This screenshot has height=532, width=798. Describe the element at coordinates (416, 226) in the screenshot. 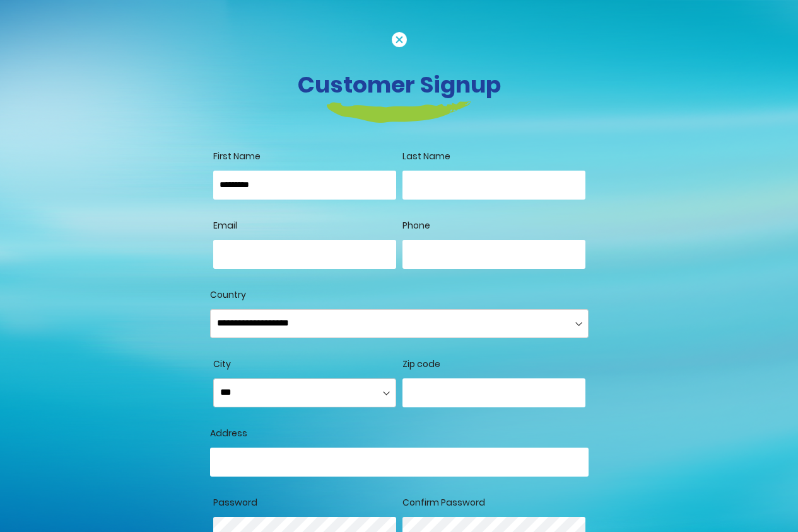

I see `span: Phone` at that location.